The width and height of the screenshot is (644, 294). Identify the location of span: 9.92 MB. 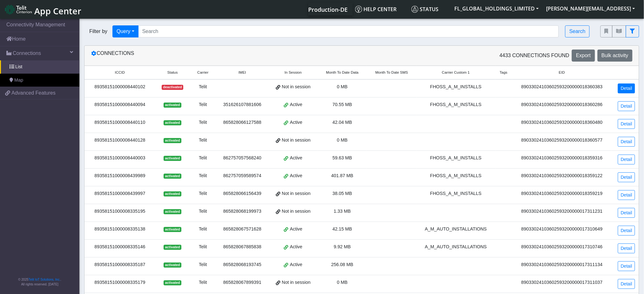
(342, 247).